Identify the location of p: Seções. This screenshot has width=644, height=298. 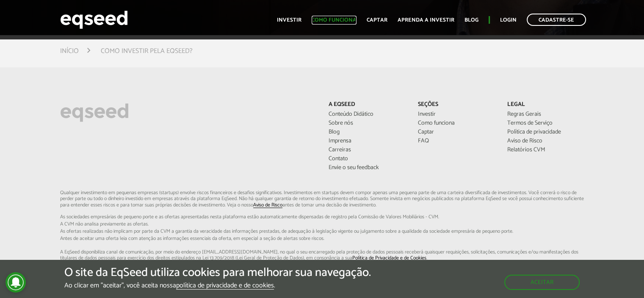
(456, 104).